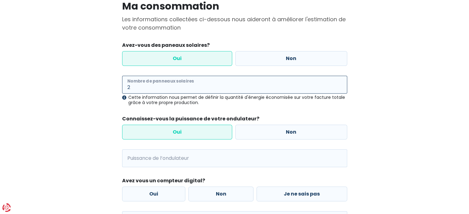 The width and height of the screenshot is (469, 214). Describe the element at coordinates (234, 23) in the screenshot. I see `p: Les informations collectées ci-dessous nous aideront à améliorer l'estimation de votre consommation` at that location.